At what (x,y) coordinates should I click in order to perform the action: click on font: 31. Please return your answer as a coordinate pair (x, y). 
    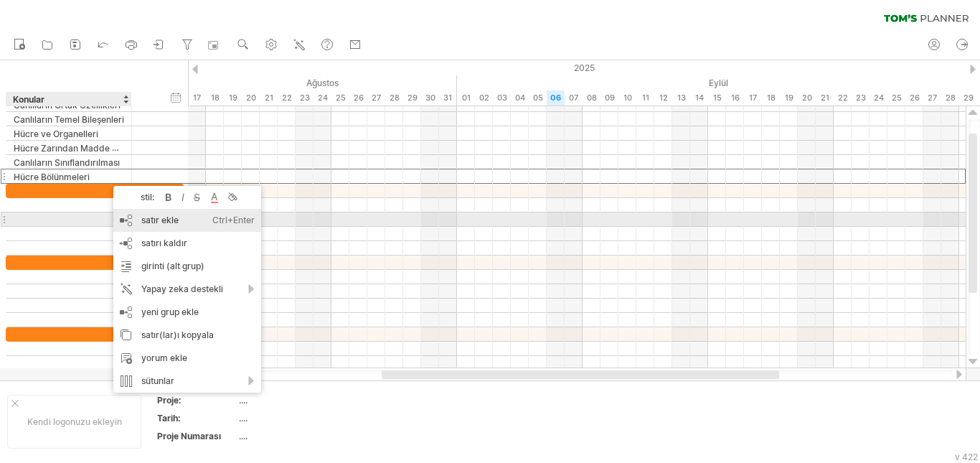
    Looking at the image, I should click on (447, 97).